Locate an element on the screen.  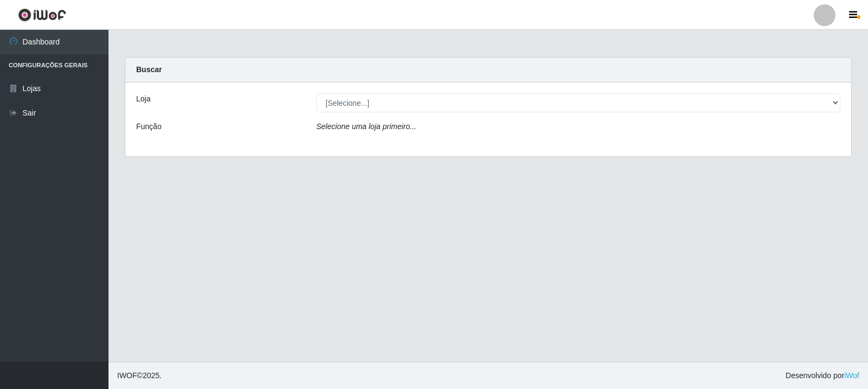
label: Função is located at coordinates (149, 126).